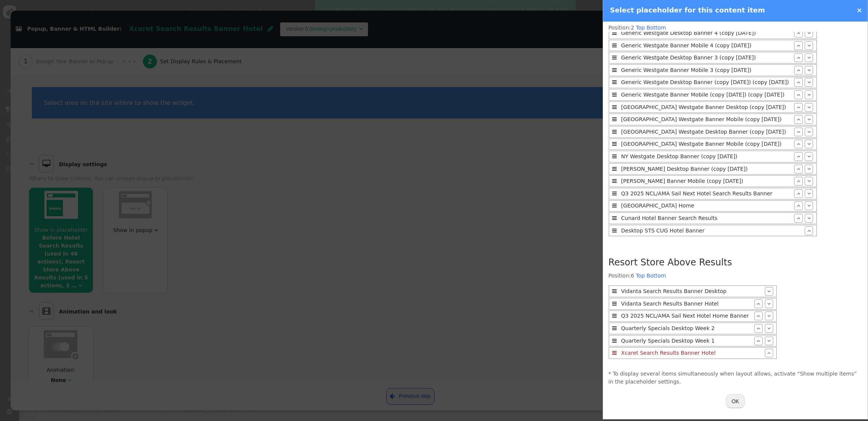 The image size is (868, 421). What do you see at coordinates (686, 341) in the screenshot?
I see `div: Quarterly Specials Desktop Week 1` at bounding box center [686, 341].